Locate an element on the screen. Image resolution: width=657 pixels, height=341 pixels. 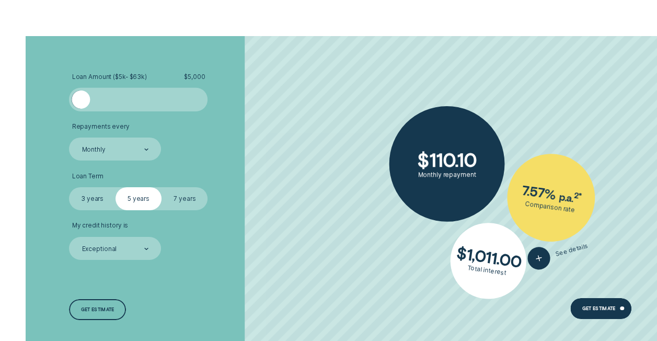
div: Exceptional is located at coordinates (99, 249).